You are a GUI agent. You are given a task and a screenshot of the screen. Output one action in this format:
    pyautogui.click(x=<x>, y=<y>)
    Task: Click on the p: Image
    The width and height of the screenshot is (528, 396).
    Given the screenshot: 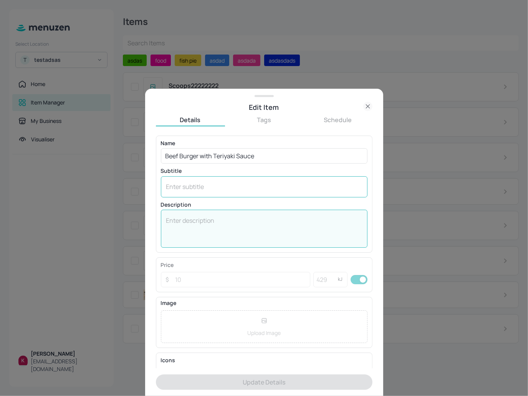 What is the action you would take?
    pyautogui.click(x=264, y=303)
    